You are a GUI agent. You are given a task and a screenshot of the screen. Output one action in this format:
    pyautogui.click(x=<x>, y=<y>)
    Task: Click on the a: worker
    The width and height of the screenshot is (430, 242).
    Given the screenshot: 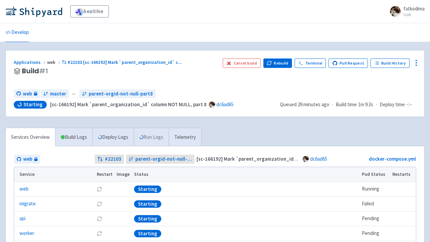 What is the action you would take?
    pyautogui.click(x=27, y=233)
    